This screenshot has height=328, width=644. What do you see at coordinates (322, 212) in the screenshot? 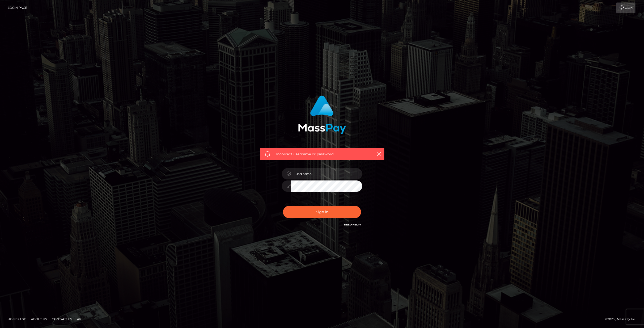
I see `button: Sign in` at bounding box center [322, 212].